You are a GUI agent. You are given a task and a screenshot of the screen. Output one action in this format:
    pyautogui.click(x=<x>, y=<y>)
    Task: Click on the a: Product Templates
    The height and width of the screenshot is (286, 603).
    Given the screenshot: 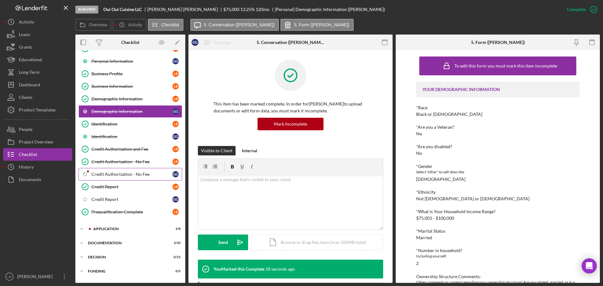 What is the action you would take?
    pyautogui.click(x=38, y=110)
    